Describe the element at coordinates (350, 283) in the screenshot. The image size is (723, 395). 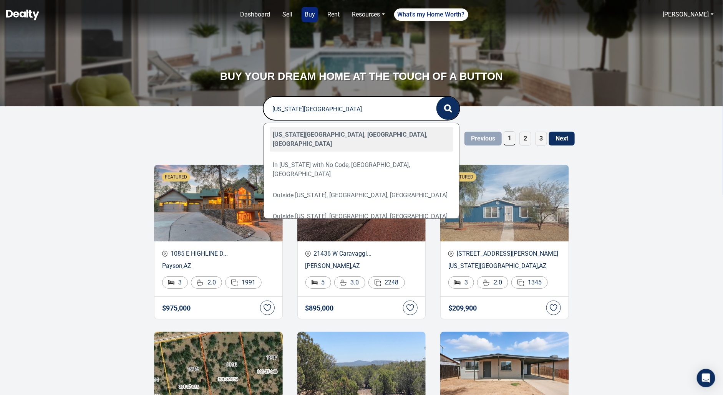
I see `div: 3.0` at that location.